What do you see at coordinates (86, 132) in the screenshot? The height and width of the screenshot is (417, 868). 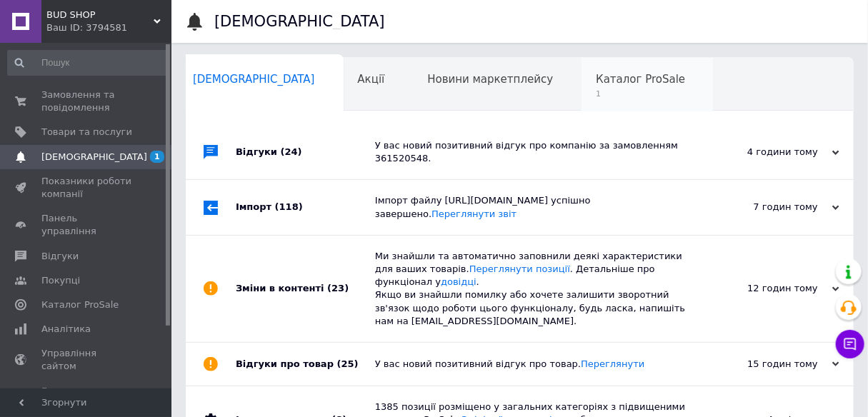 I see `span: Товари та послуги` at bounding box center [86, 132].